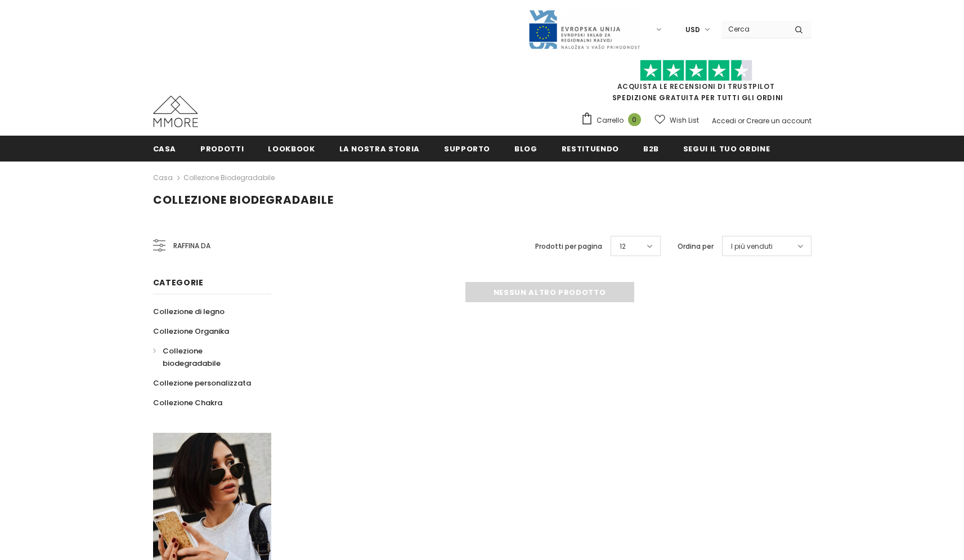 This screenshot has height=560, width=964. I want to click on span: supporto, so click(467, 148).